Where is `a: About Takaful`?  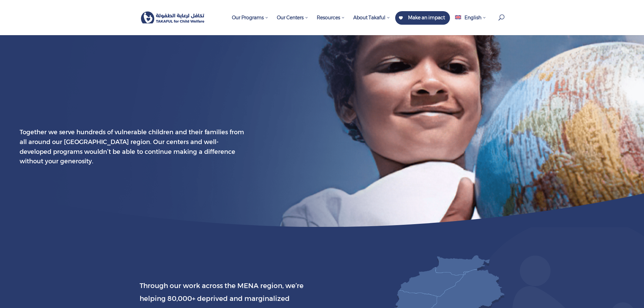
a: About Takaful is located at coordinates (371, 23).